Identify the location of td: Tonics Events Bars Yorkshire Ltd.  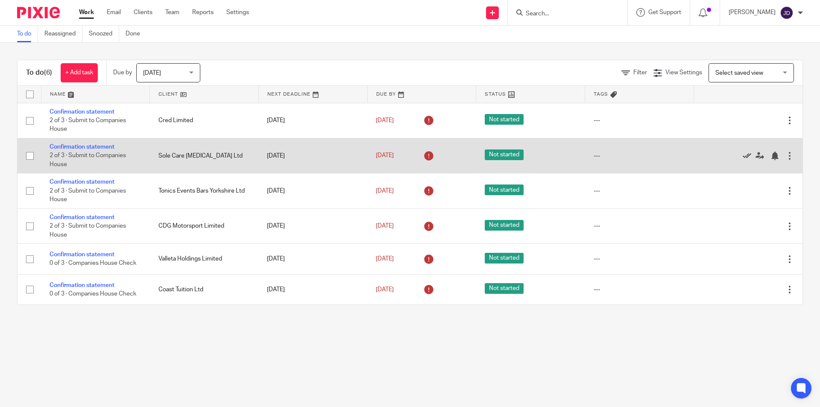
(204, 191).